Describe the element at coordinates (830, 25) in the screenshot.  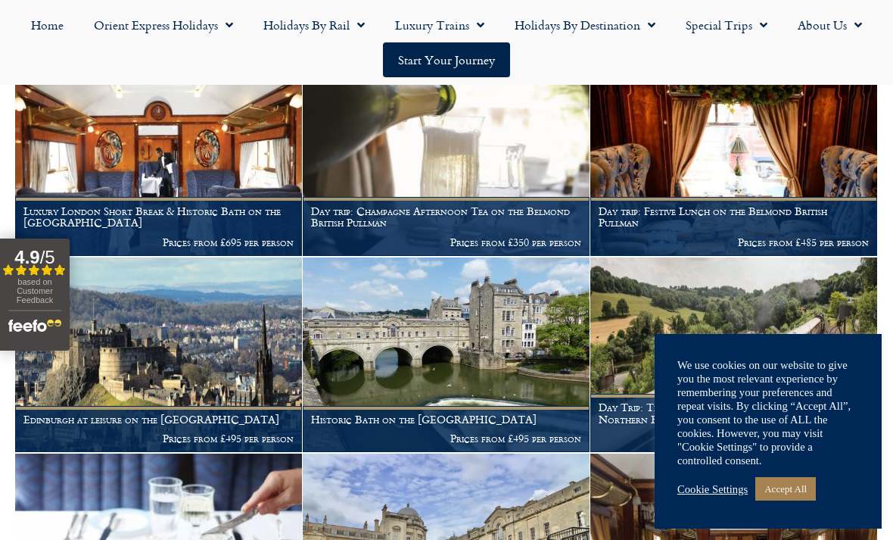
I see `a: About Us` at that location.